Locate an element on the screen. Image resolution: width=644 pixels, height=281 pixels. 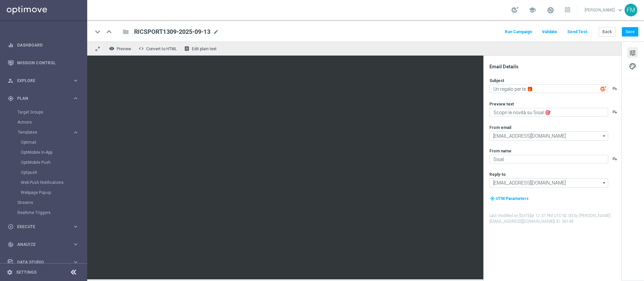
span: school is located at coordinates (532, 10).